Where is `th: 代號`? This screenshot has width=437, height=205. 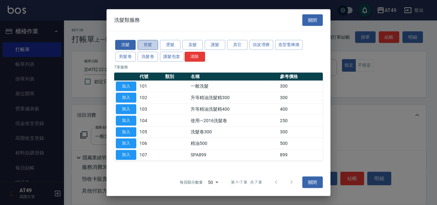 th: 代號 is located at coordinates (151, 76).